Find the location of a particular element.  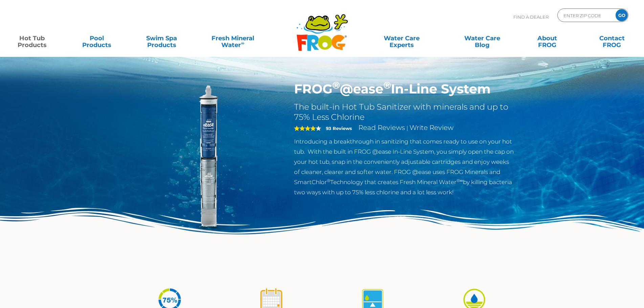

a: PoolProducts is located at coordinates (97, 38).